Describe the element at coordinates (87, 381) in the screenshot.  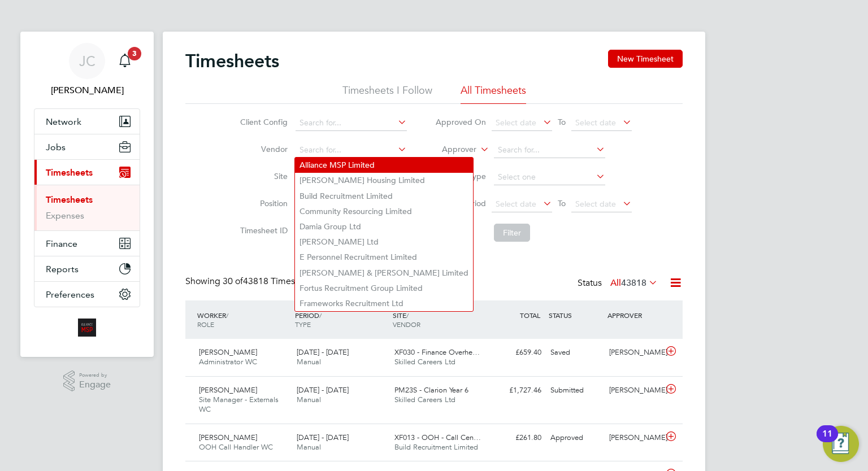
I see `a: Powered byEngage` at that location.